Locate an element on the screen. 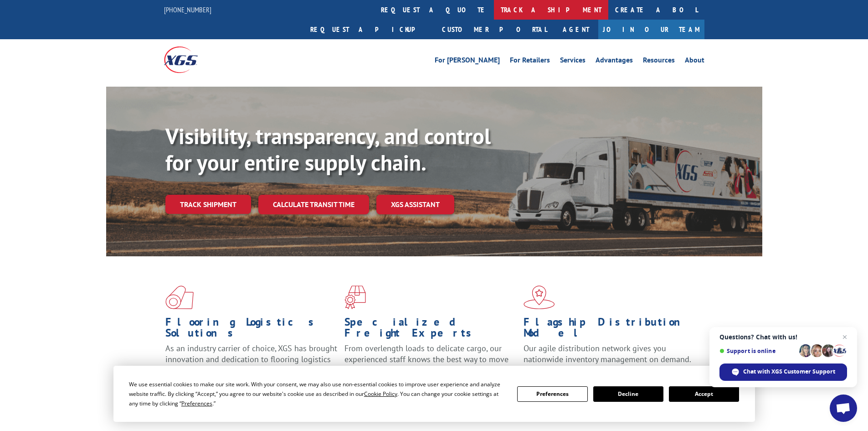  div: Cookie Consent Prompt is located at coordinates (434, 393).